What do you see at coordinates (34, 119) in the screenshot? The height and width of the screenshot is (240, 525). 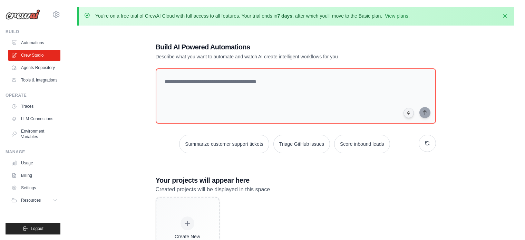 I see `a: LLM Connections` at bounding box center [34, 119].